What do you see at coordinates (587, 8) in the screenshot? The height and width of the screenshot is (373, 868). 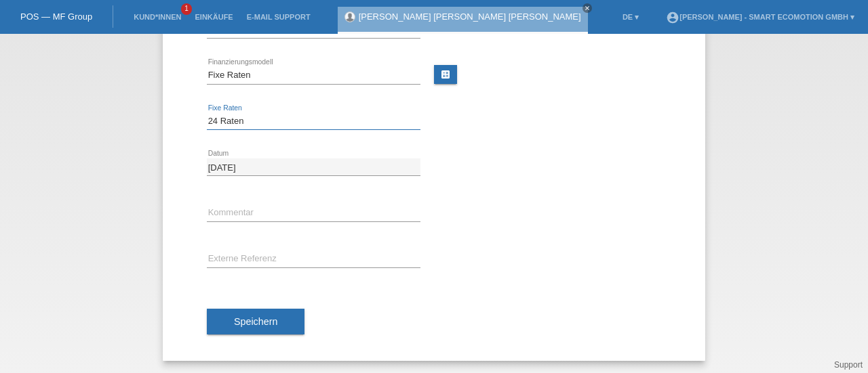 I see `i: close` at bounding box center [587, 8].